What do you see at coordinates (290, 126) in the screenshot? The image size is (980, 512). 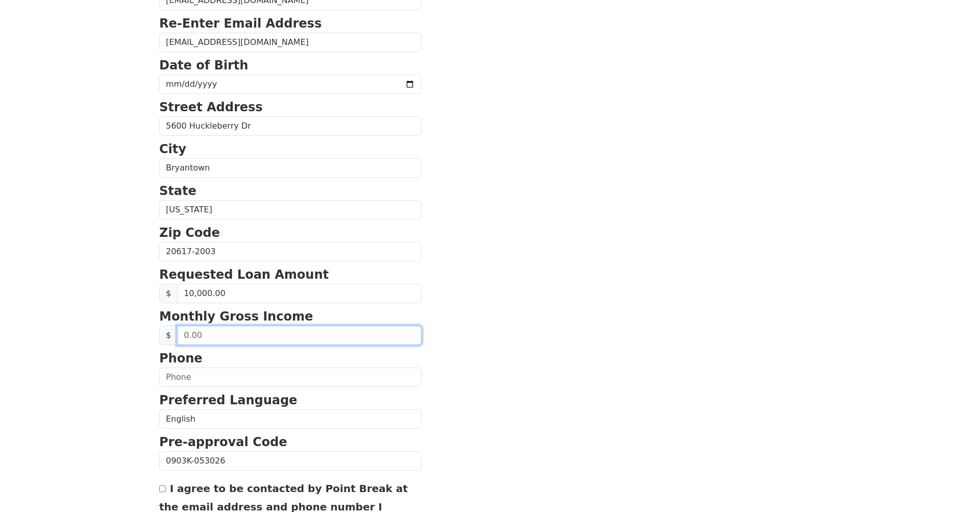 I see `input: Street Address` at bounding box center [290, 126].